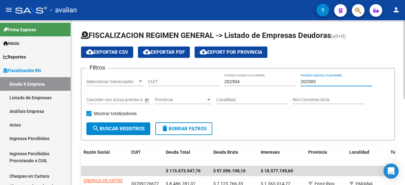 The height and width of the screenshot is (185, 405). Describe the element at coordinates (118, 129) in the screenshot. I see `span: Buscar Registros` at that location.